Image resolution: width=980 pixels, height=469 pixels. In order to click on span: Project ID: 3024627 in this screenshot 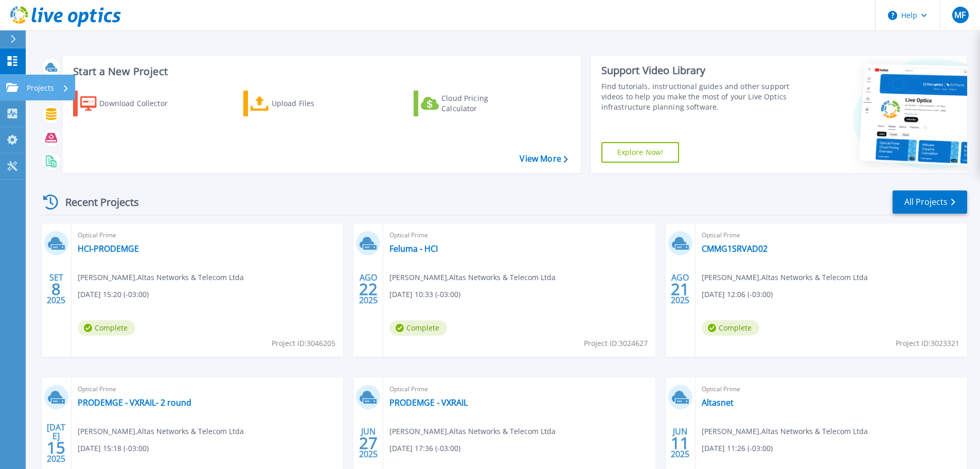, I will do `click(616, 344)`.